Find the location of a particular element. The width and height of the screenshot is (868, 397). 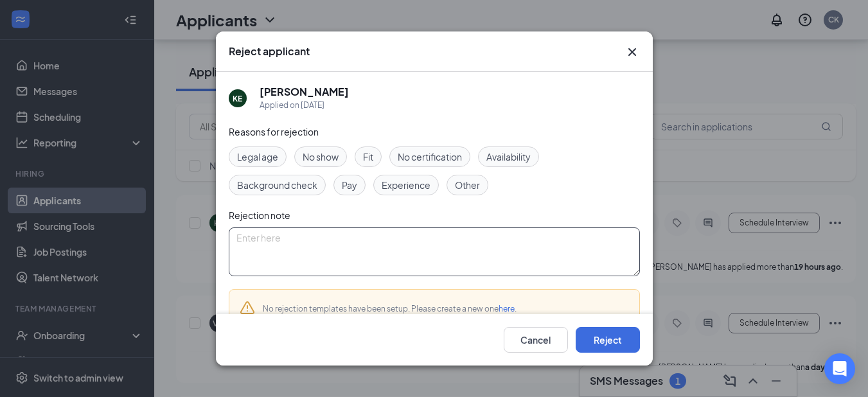

span: Pay is located at coordinates (350, 185).